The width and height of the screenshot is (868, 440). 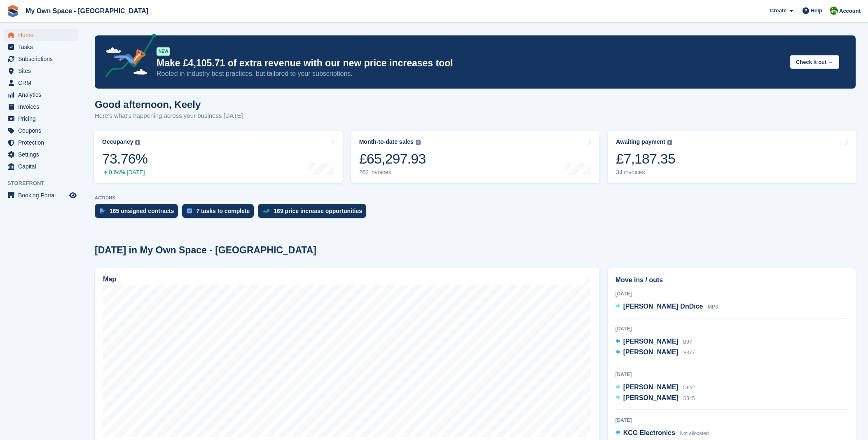 What do you see at coordinates (43, 154) in the screenshot?
I see `span: Settings` at bounding box center [43, 154].